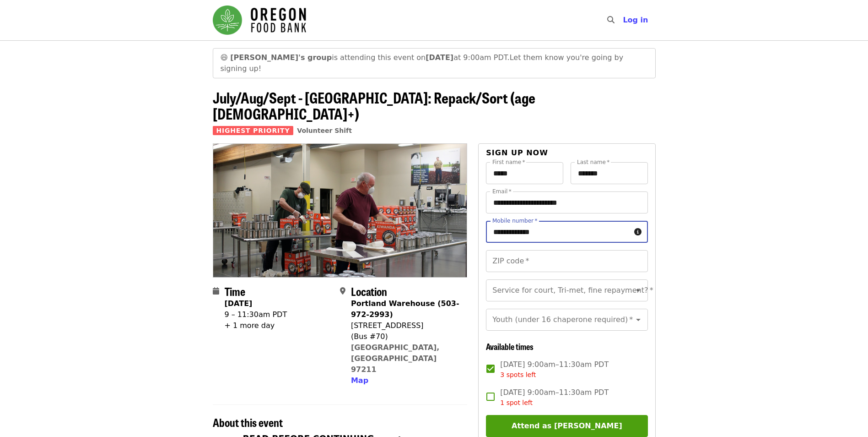 The height and width of the screenshot is (437, 868). I want to click on img: July/Aug/Sept - Portland: Repack/Sort (age 16+) organized by Oregon Food Bank, so click(340, 210).